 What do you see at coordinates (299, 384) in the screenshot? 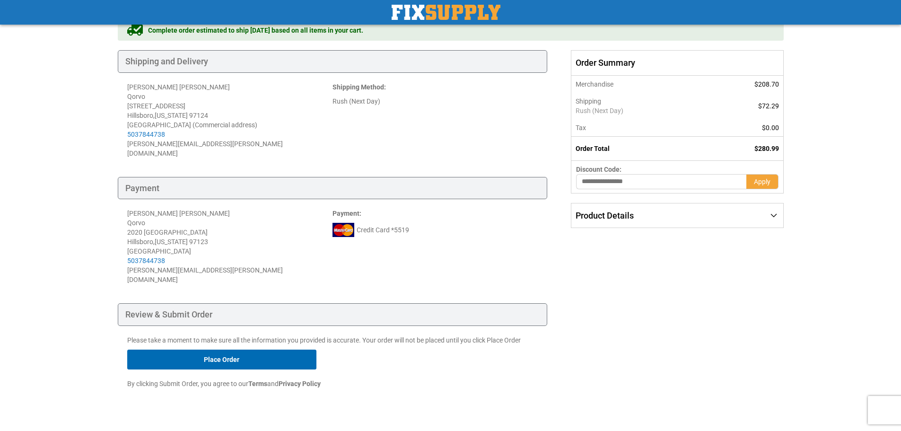
I see `strong: Privacy Policy` at bounding box center [299, 384].